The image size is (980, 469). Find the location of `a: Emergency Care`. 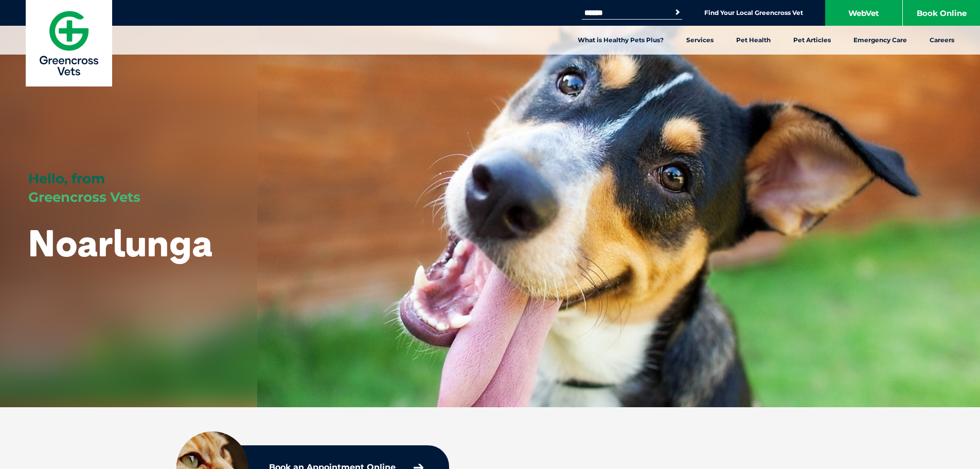

a: Emergency Care is located at coordinates (880, 40).